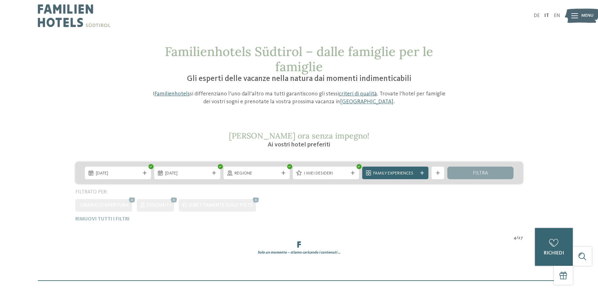 The width and height of the screenshot is (598, 291). What do you see at coordinates (536, 16) in the screenshot?
I see `a: DE` at bounding box center [536, 16].